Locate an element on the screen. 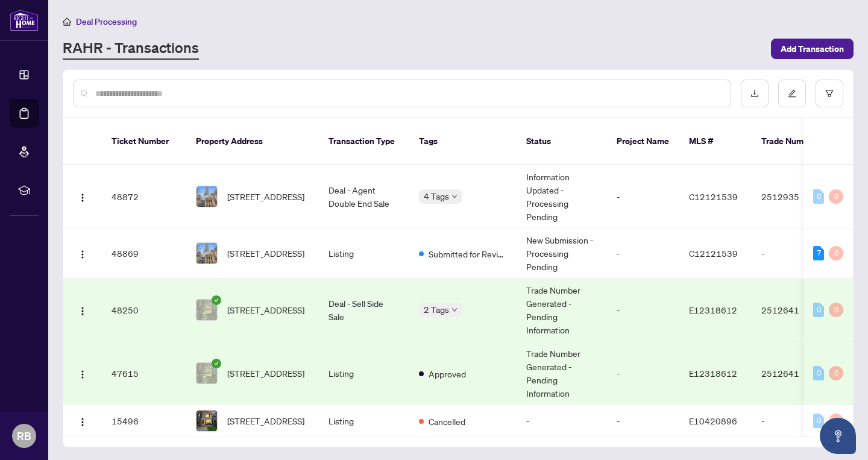 The height and width of the screenshot is (460, 868). th: Status is located at coordinates (562, 142).